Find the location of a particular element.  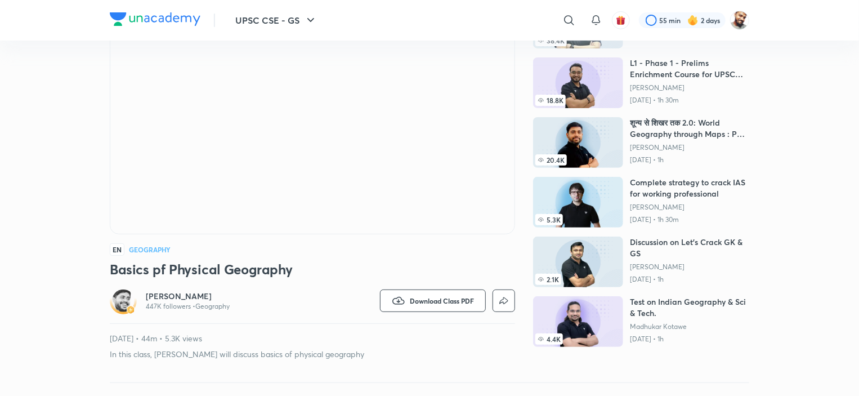

a: Avatarbadge is located at coordinates (123, 301).